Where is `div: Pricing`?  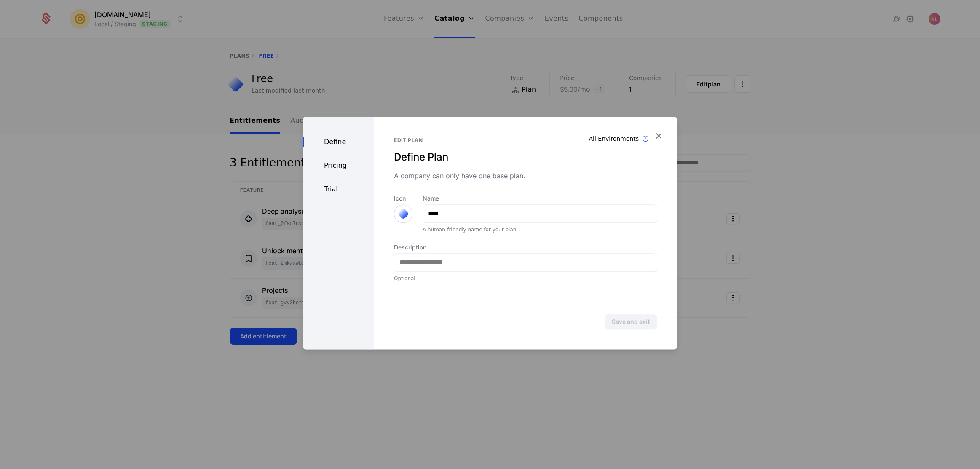 div: Pricing is located at coordinates (338, 166).